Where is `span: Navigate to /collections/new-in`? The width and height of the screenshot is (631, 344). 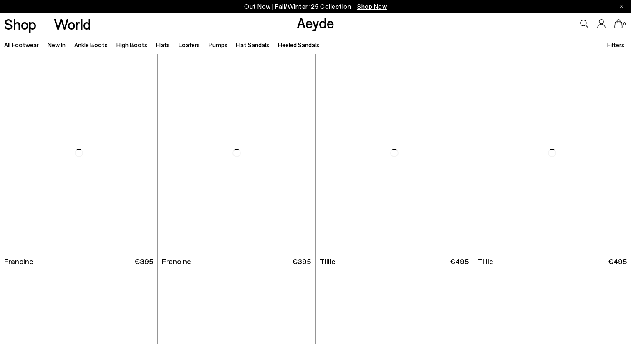 span: Navigate to /collections/new-in is located at coordinates (372, 6).